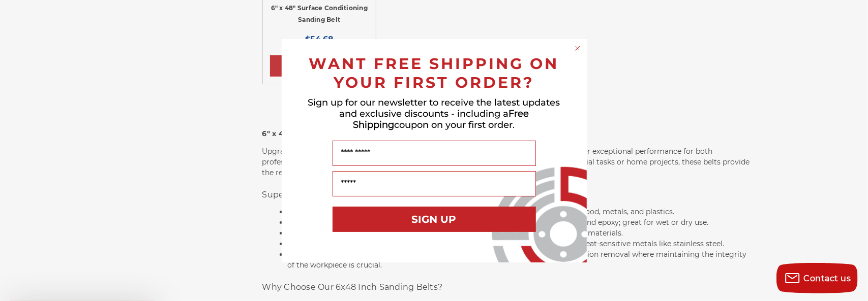 The width and height of the screenshot is (868, 301). Describe the element at coordinates (434, 73) in the screenshot. I see `span: WANT FREE SHIPPING ON YOUR FIRST ORDER?` at that location.